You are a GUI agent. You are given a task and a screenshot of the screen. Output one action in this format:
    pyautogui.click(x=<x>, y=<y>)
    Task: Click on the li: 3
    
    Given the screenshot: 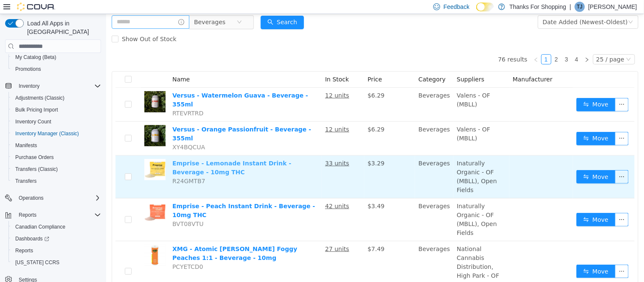 What is the action you would take?
    pyautogui.click(x=460, y=46)
    